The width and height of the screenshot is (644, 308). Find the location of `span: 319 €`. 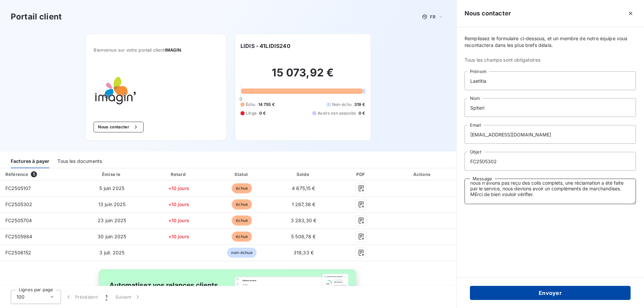

span: 319 € is located at coordinates (360, 105).